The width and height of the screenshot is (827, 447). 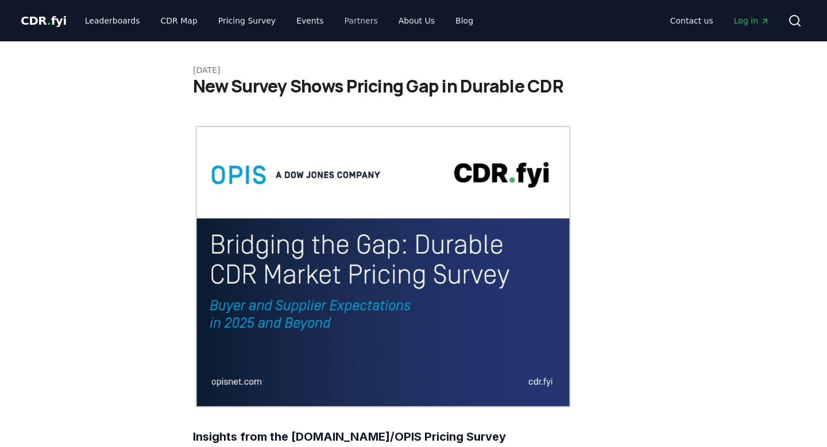 I want to click on a: CDR Map, so click(x=179, y=21).